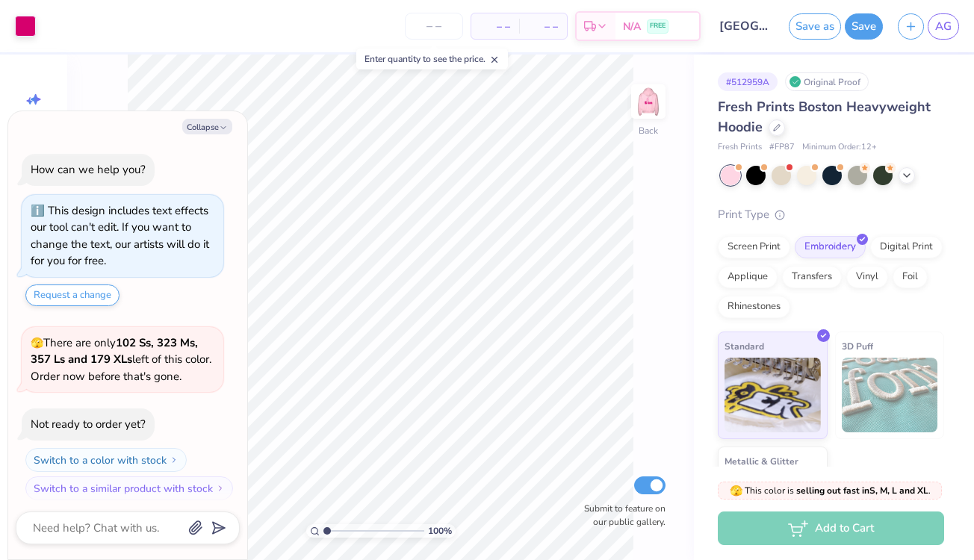 The width and height of the screenshot is (974, 560). I want to click on label: Submit to feature on our public gallery., so click(621, 515).